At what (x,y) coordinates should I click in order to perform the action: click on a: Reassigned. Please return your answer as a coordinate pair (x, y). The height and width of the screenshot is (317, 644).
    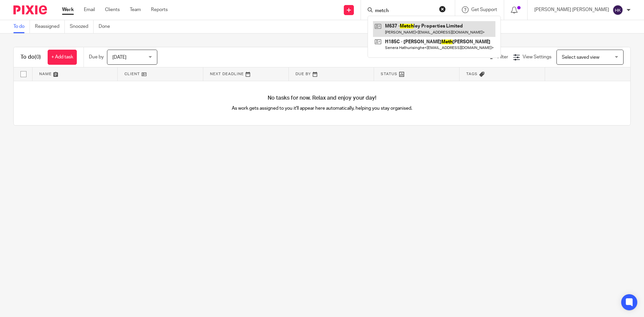
    Looking at the image, I should click on (50, 27).